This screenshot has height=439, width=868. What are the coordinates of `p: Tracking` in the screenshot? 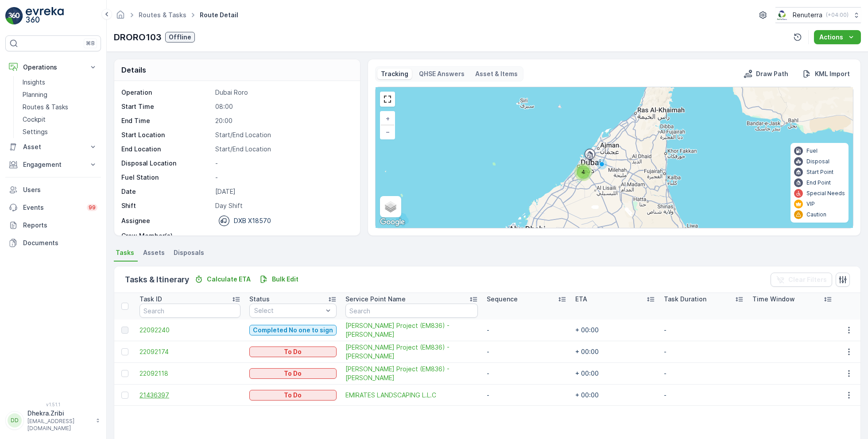 It's located at (395, 74).